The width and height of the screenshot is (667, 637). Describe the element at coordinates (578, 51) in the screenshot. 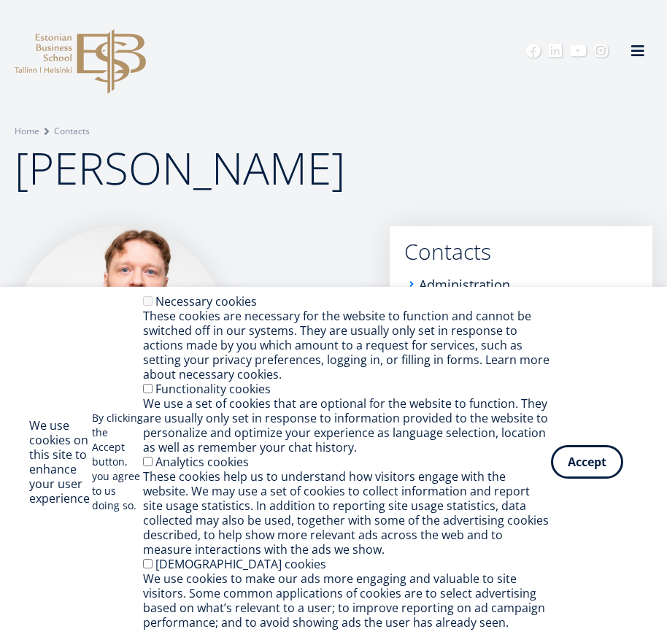

I see `a: Youtube` at that location.